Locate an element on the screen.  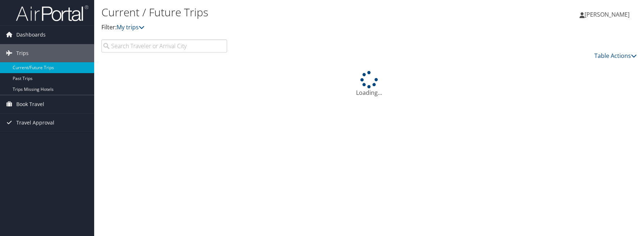
input: Search Traveler or Arrival City is located at coordinates (164, 46).